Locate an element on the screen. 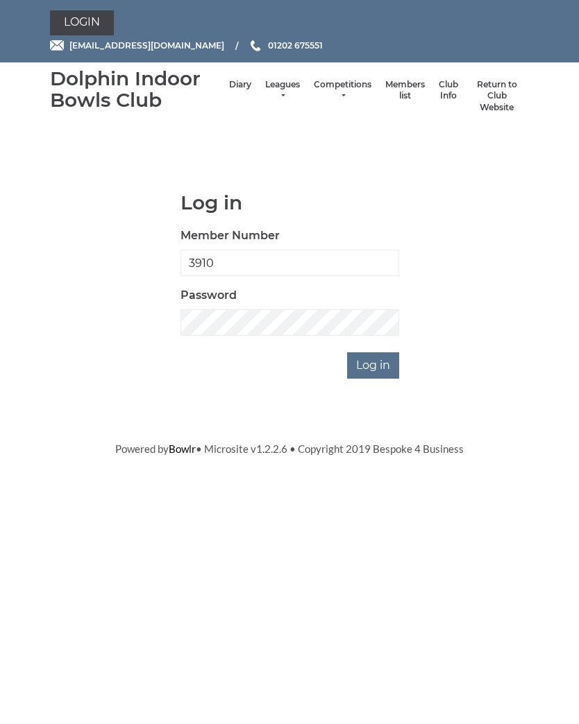 This screenshot has height=724, width=579. a: Diary is located at coordinates (240, 85).